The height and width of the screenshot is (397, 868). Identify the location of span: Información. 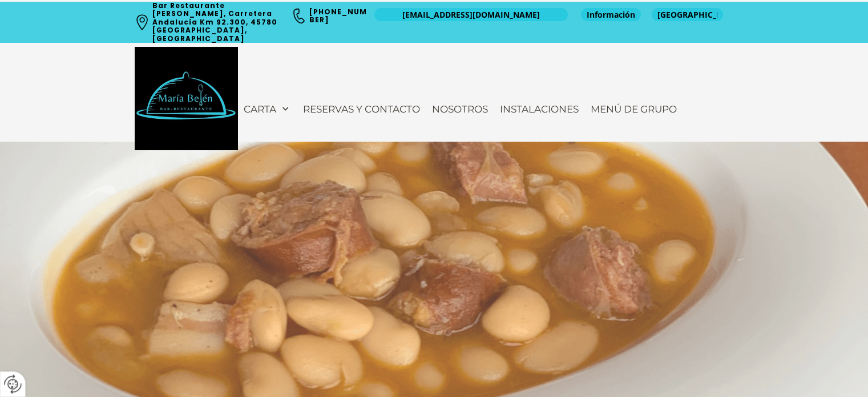
(611, 15).